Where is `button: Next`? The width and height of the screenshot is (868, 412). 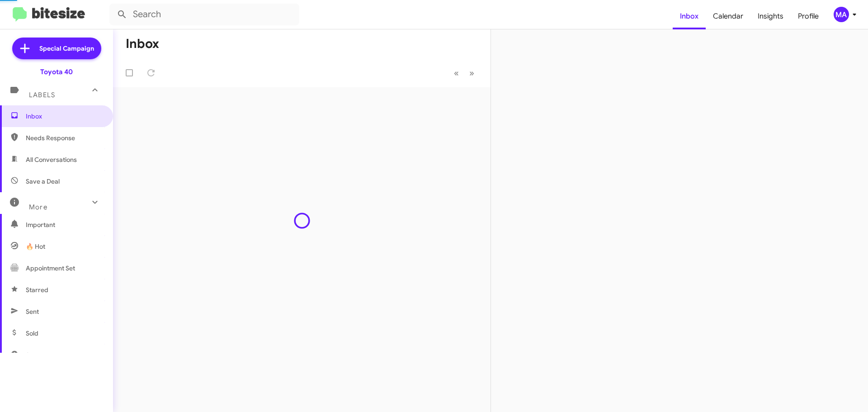
button: Next is located at coordinates (472, 73).